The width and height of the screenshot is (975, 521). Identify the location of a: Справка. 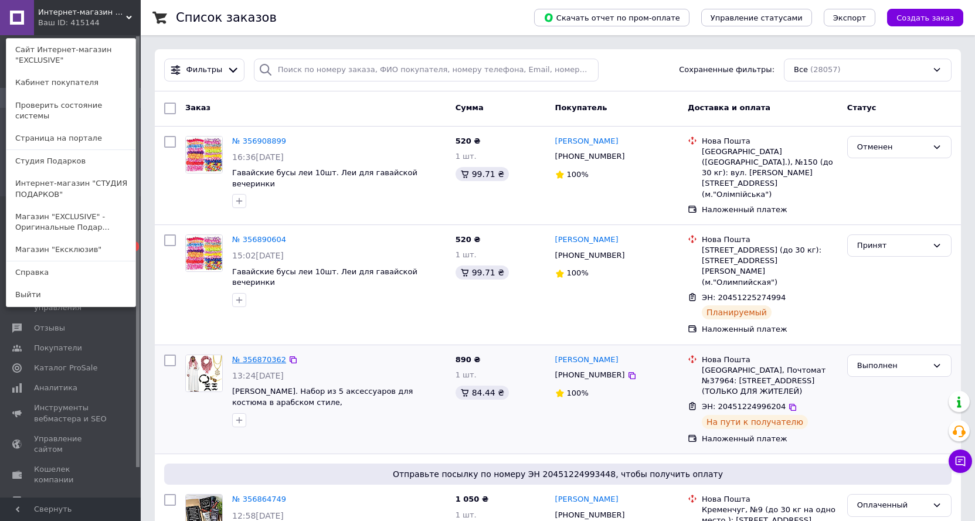
(71, 272).